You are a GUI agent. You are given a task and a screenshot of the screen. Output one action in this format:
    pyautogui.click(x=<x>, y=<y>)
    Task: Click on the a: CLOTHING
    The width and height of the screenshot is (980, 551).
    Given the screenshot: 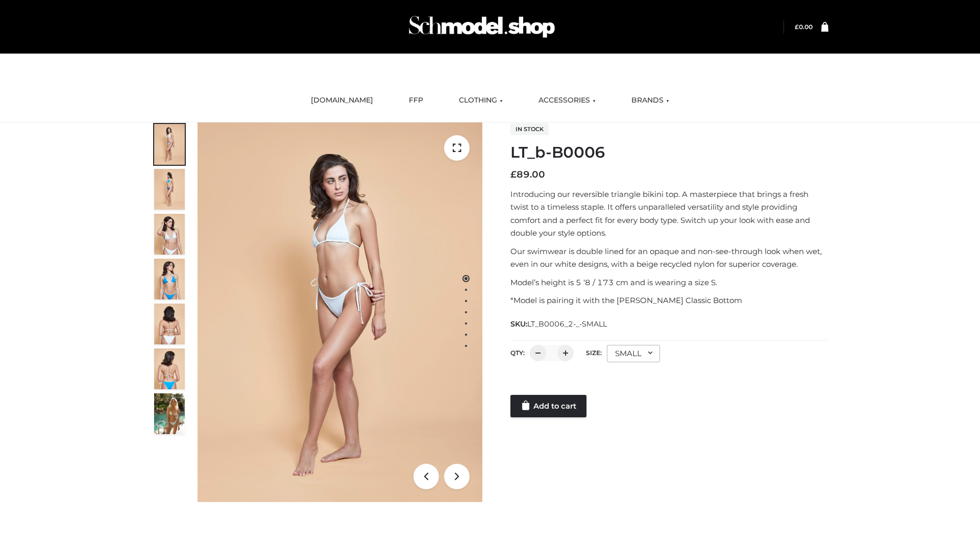 What is the action you would take?
    pyautogui.click(x=481, y=100)
    